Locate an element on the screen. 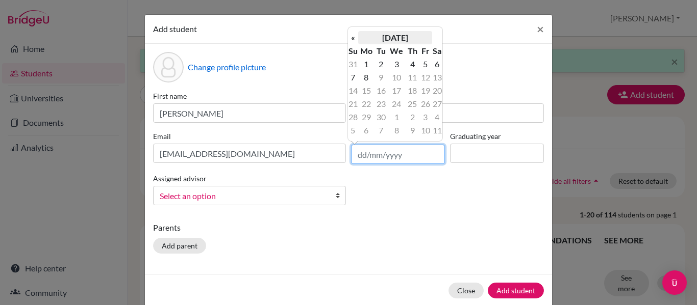  input: dd/mm/yyyy is located at coordinates (398, 155).